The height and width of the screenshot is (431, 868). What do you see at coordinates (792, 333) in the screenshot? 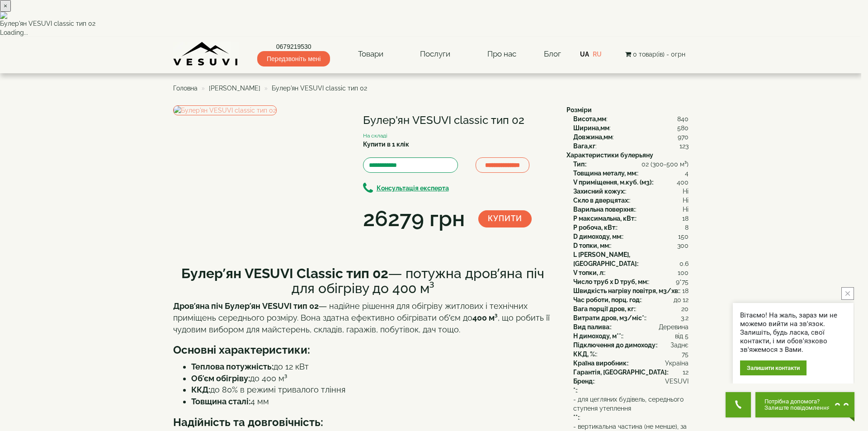
I see `div: Вітаємо! На жаль, зараз ми не можемо вийти на зв'язок. Залишіть, будь ласка, свої контакти, і ми ...` at bounding box center [792, 333].